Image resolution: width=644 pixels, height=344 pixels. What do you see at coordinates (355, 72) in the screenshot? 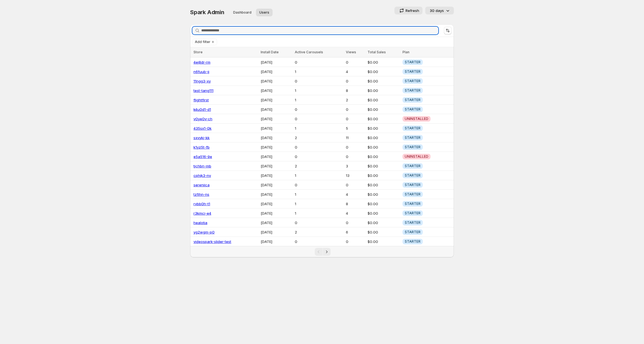
I see `td: 4` at bounding box center [355, 72].